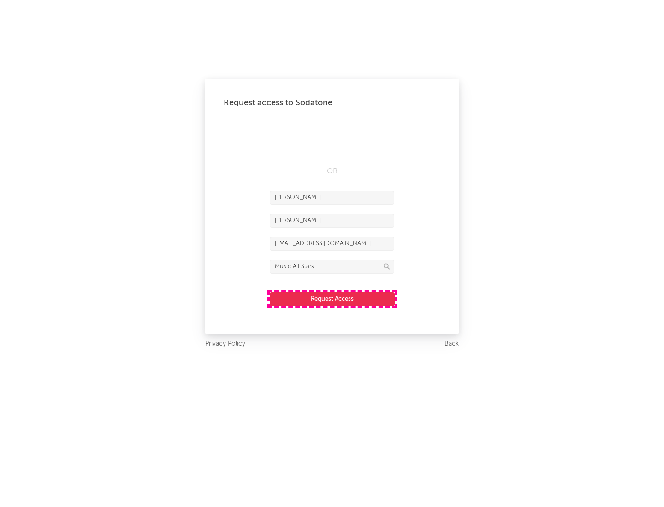  What do you see at coordinates (332, 103) in the screenshot?
I see `div: Request access to Sodatone` at bounding box center [332, 103].